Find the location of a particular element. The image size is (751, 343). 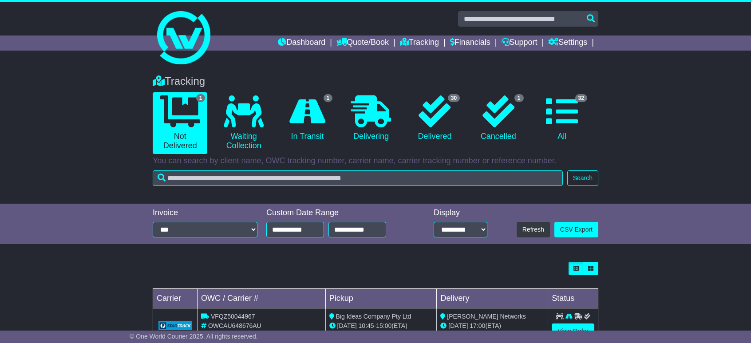

a: 1 Not Delivered is located at coordinates (180, 123).